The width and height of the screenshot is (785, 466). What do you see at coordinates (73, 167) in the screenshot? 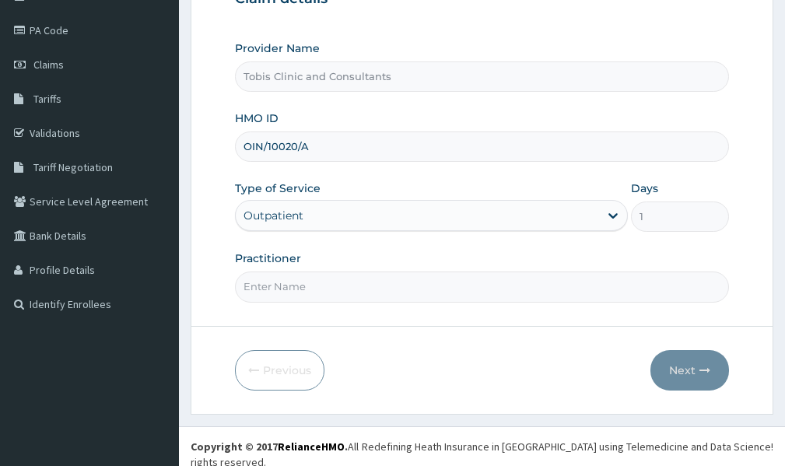
I see `span: Tariff Negotiation` at bounding box center [73, 167].